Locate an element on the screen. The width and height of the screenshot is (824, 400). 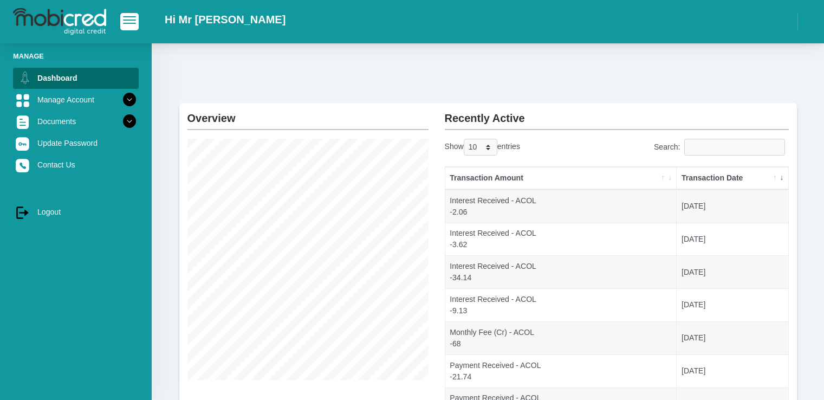
h2: Recently Active is located at coordinates (616, 114).